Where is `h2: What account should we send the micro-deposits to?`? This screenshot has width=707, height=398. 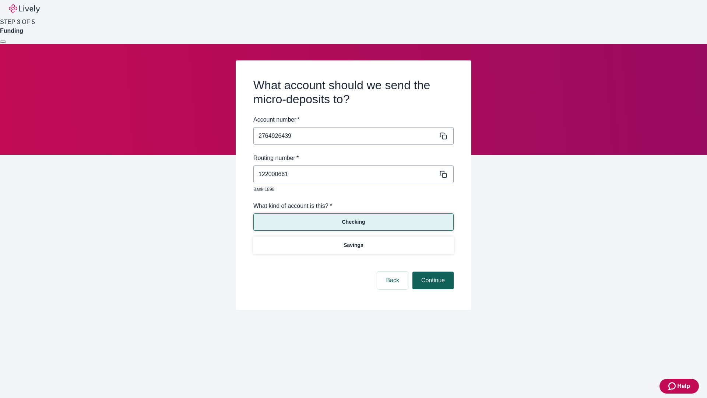
h2: What account should we send the micro-deposits to? is located at coordinates (353, 92).